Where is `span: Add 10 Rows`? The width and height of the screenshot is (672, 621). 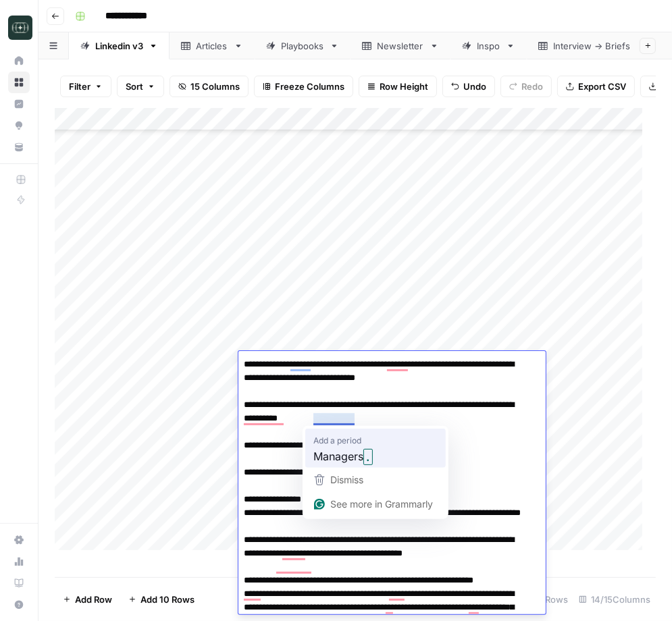 span: Add 10 Rows is located at coordinates (168, 599).